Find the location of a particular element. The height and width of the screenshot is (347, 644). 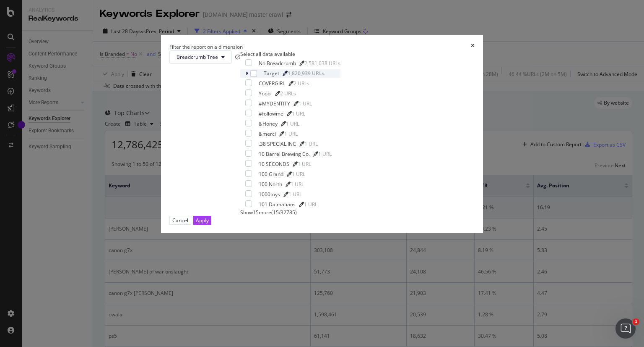

div: COVERGIRL is located at coordinates (272, 83).